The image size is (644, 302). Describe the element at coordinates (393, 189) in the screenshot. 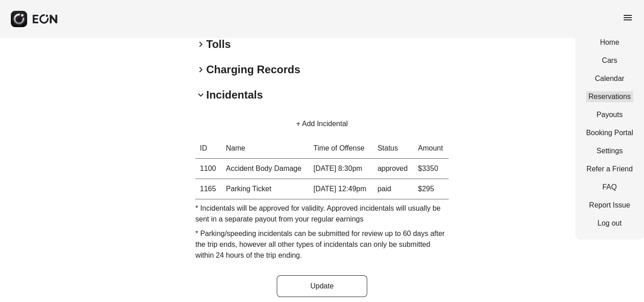

I see `td: paid` at that location.